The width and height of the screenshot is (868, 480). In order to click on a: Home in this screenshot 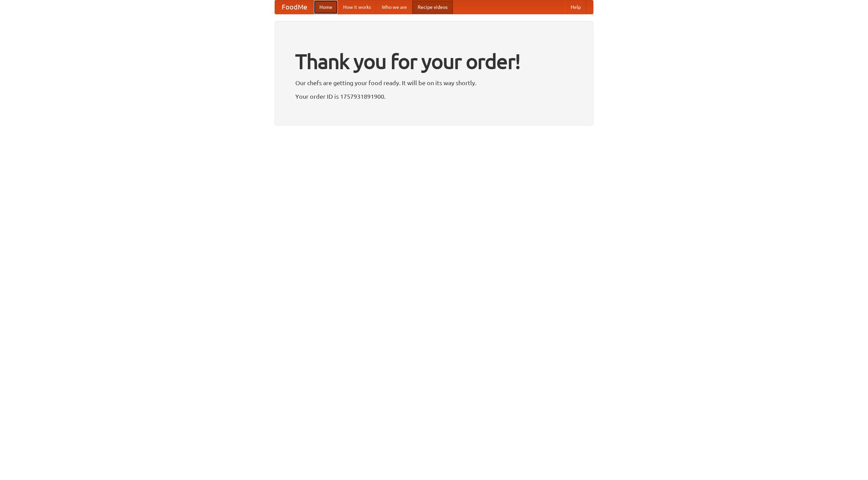, I will do `click(325, 7)`.